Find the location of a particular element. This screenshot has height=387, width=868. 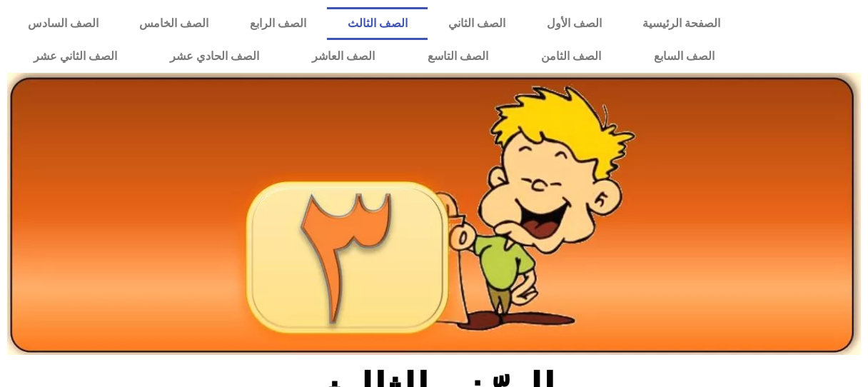

a: الصفحة الرئيسية is located at coordinates (682, 23).